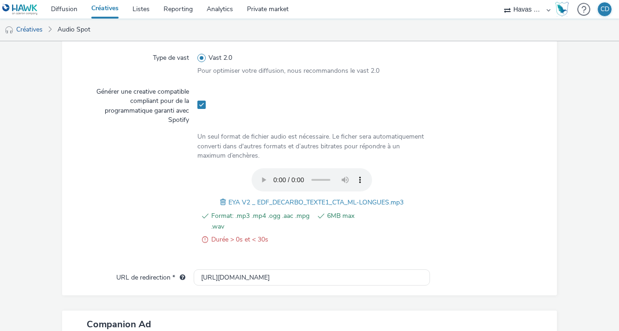  Describe the element at coordinates (9, 30) in the screenshot. I see `img: audio` at that location.